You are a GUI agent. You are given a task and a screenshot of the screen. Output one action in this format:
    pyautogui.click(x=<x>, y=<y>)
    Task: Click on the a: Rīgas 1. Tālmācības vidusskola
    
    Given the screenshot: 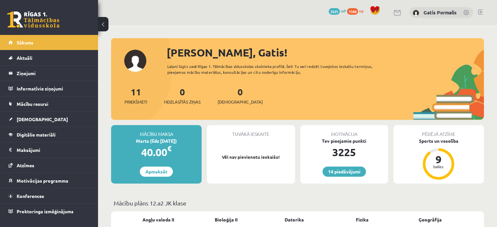 What is the action you would take?
    pyautogui.click(x=33, y=20)
    